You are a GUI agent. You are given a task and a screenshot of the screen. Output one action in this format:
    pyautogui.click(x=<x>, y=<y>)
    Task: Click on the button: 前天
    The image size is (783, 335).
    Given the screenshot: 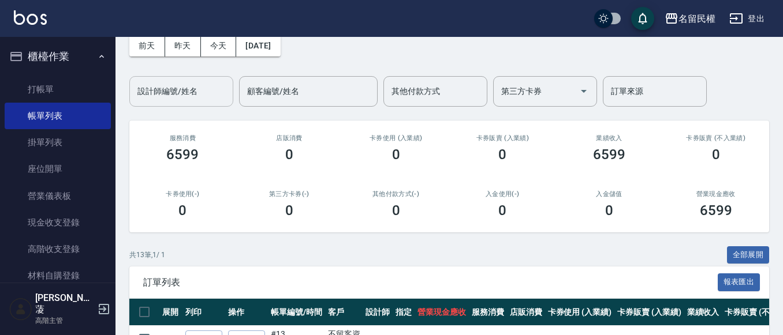 What is the action you would take?
    pyautogui.click(x=147, y=46)
    